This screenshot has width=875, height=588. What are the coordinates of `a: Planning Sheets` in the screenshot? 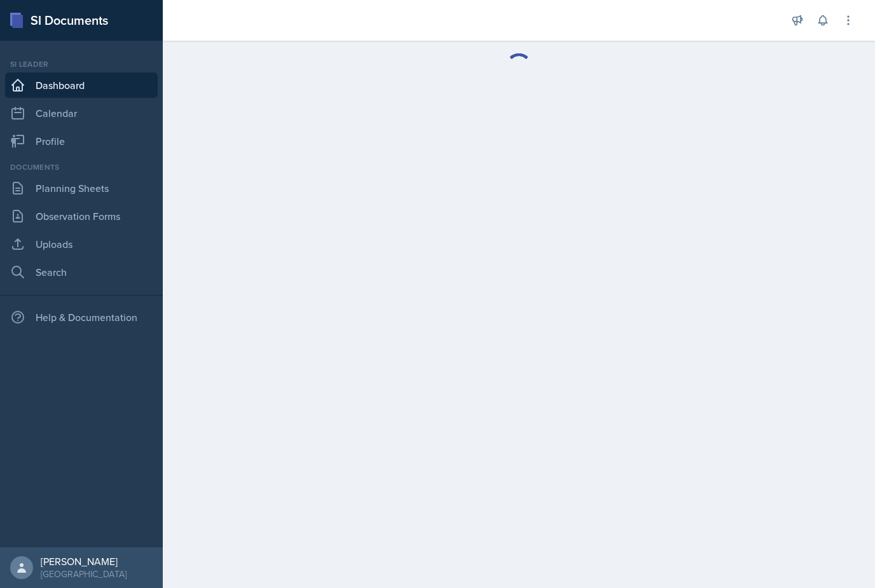 It's located at (81, 188).